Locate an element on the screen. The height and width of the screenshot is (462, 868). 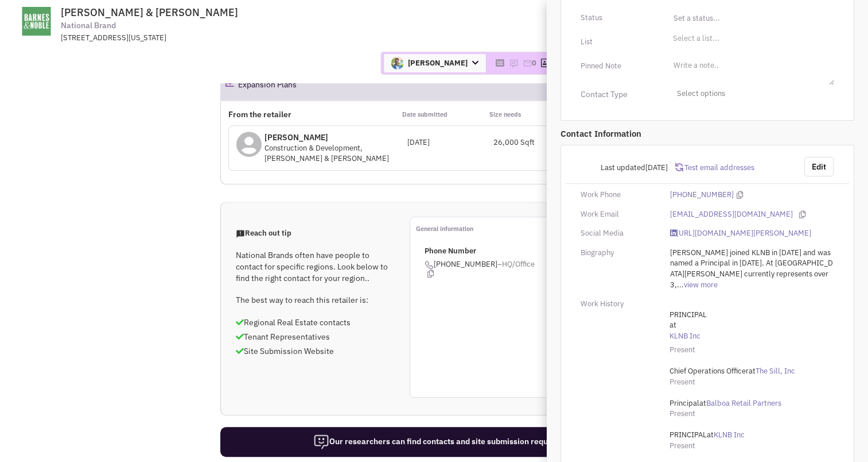
img: W7vr0x00b0GZC0PPbilSCg.png is located at coordinates (397, 63).